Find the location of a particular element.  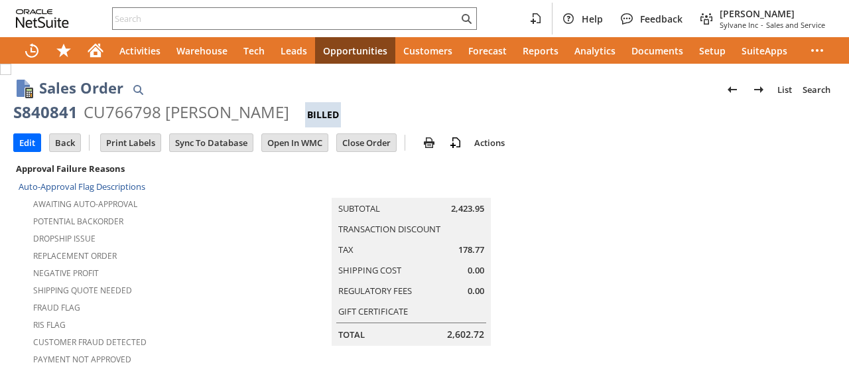

a: Subtotal is located at coordinates (359, 208).